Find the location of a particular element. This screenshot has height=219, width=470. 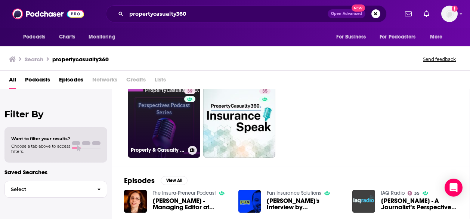

a: Podcasts is located at coordinates (37, 81).